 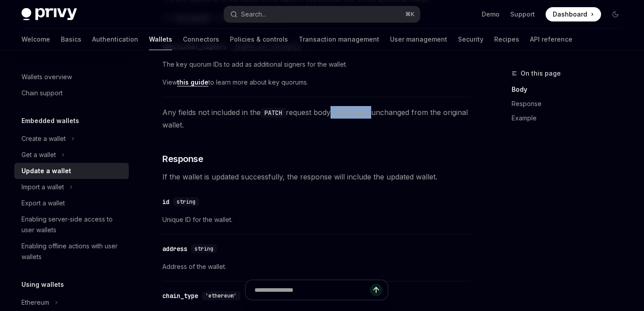 What do you see at coordinates (38, 155) in the screenshot?
I see `div: Get a wallet` at bounding box center [38, 155].